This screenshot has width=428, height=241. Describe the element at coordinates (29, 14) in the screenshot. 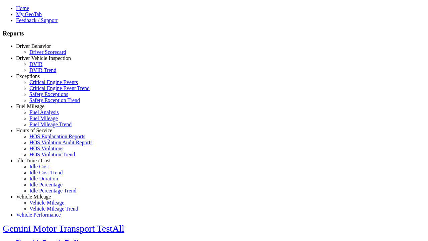

I see `a: My GeoTab` at that location.